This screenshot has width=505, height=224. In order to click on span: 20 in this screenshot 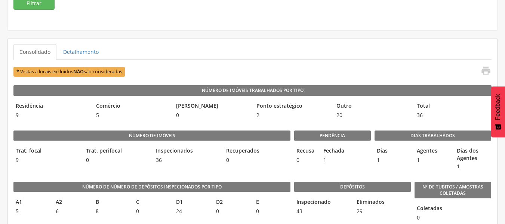, I will do `click(373, 115)`.